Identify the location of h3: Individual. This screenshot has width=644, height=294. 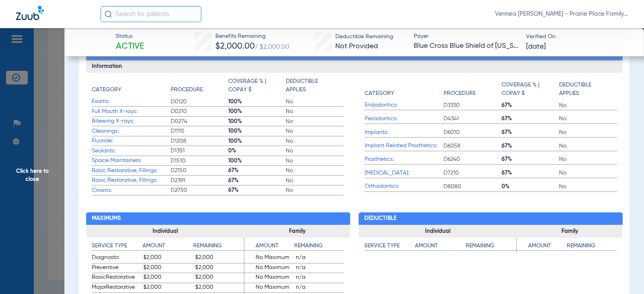
(438, 231).